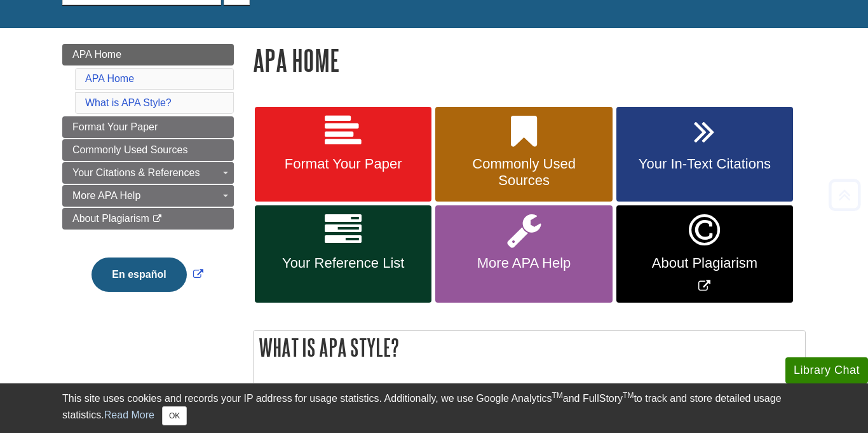 This screenshot has width=868, height=433. What do you see at coordinates (704, 164) in the screenshot?
I see `span: Your In-Text Citations` at bounding box center [704, 164].